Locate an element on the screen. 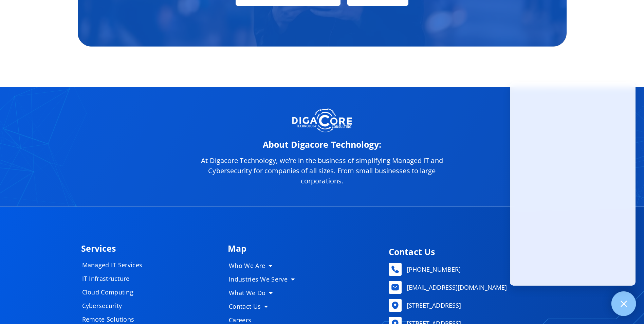  a: Cybersecurity is located at coordinates (126, 306).